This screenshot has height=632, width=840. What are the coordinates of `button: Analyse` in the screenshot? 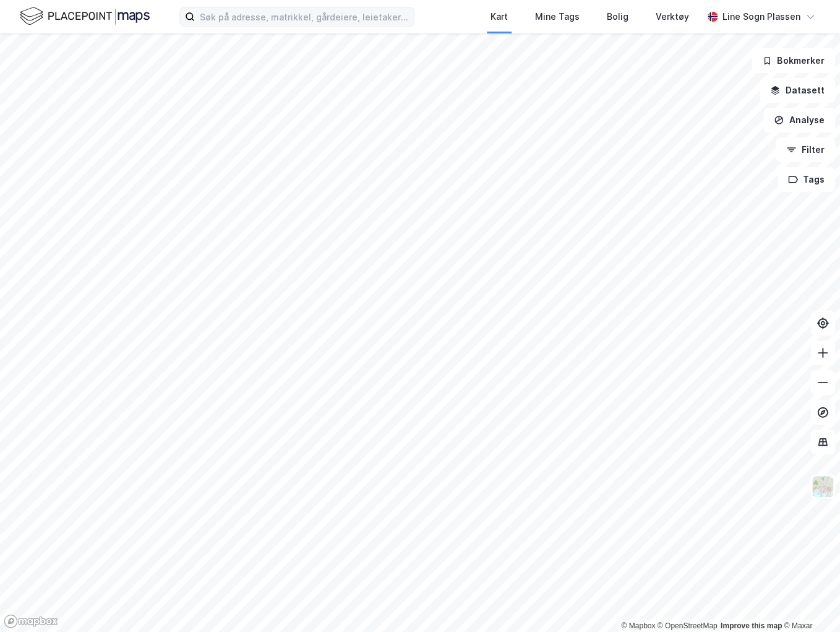 It's located at (799, 120).